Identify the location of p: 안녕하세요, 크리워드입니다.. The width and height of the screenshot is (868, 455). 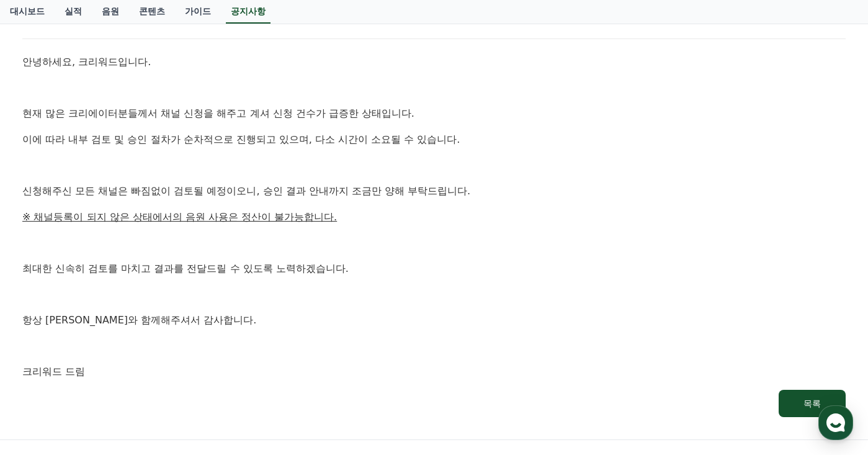
(434, 62).